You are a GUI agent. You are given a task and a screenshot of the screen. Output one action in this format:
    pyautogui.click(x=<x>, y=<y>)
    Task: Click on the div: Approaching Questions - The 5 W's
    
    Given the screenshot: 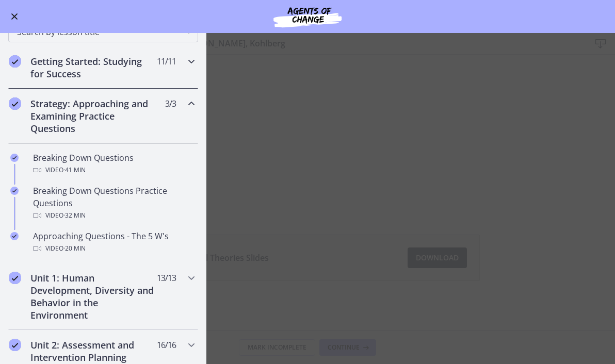 What is the action you would take?
    pyautogui.click(x=114, y=242)
    